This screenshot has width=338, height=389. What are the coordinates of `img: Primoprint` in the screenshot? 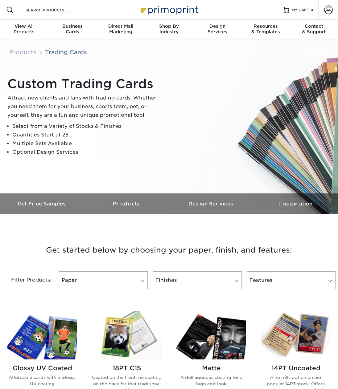 It's located at (169, 10).